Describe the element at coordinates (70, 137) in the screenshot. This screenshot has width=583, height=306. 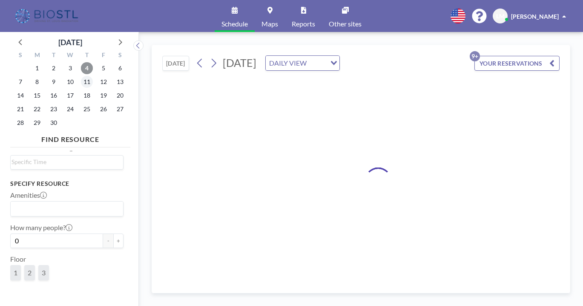
I see `h4: FIND RESOURCE` at that location.